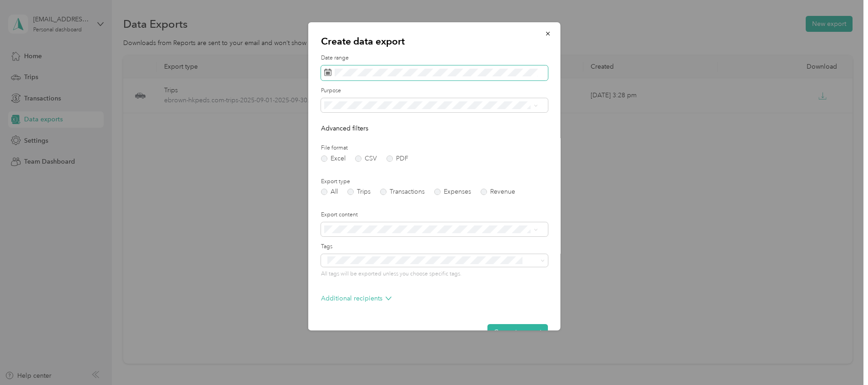 The image size is (868, 385). What do you see at coordinates (434, 215) in the screenshot?
I see `label: Export content` at bounding box center [434, 215].